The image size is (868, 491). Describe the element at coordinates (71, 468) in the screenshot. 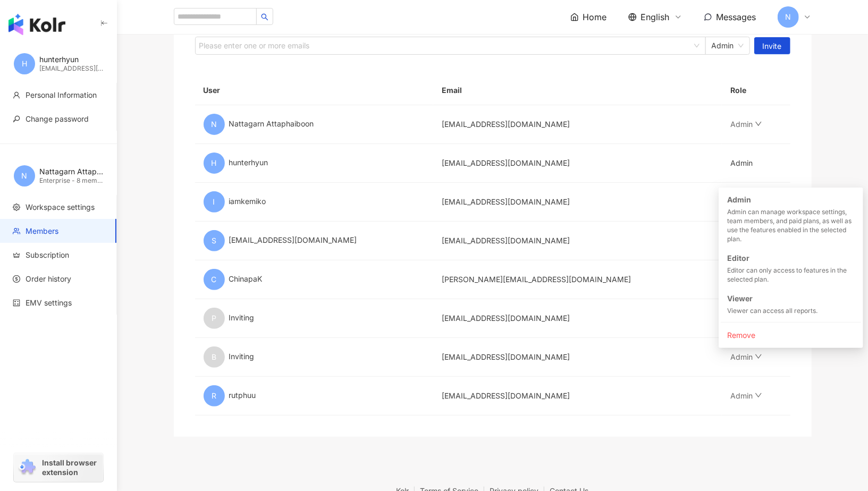

I see `span: Install browser extension` at that location.